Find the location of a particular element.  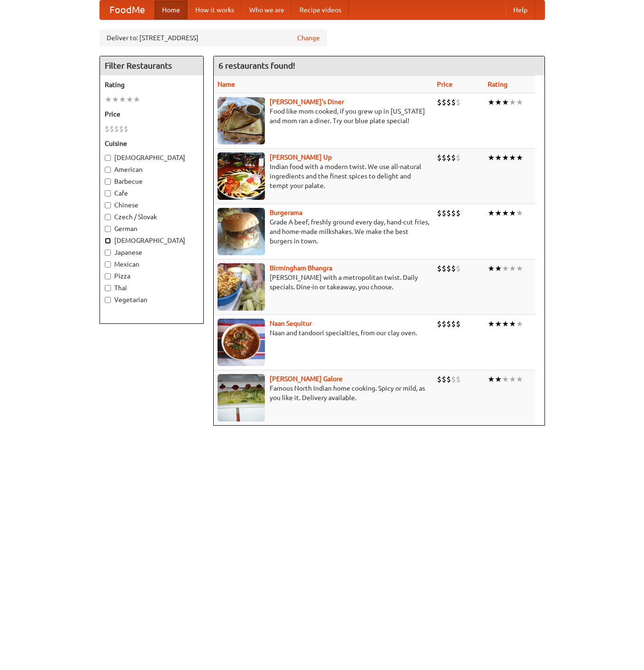

p: Famous North Indian home cooking. Spicy or mild, as you like it. Delivery available. is located at coordinates (323, 393).